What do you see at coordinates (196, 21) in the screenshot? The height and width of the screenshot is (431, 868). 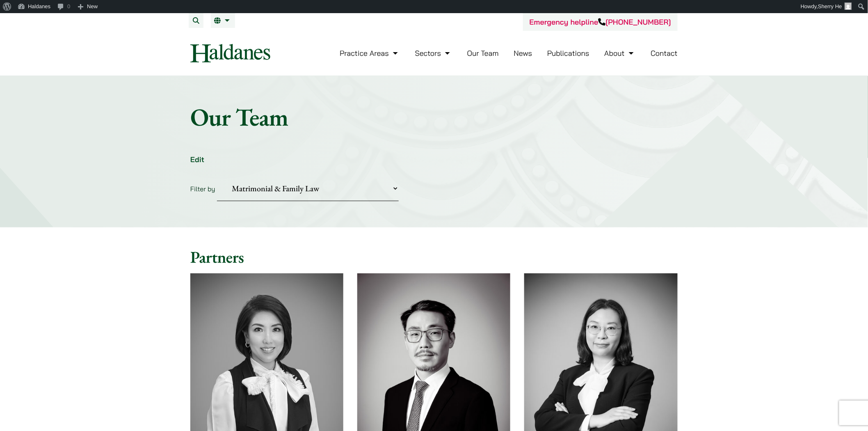 I see `button: Search` at bounding box center [196, 21].